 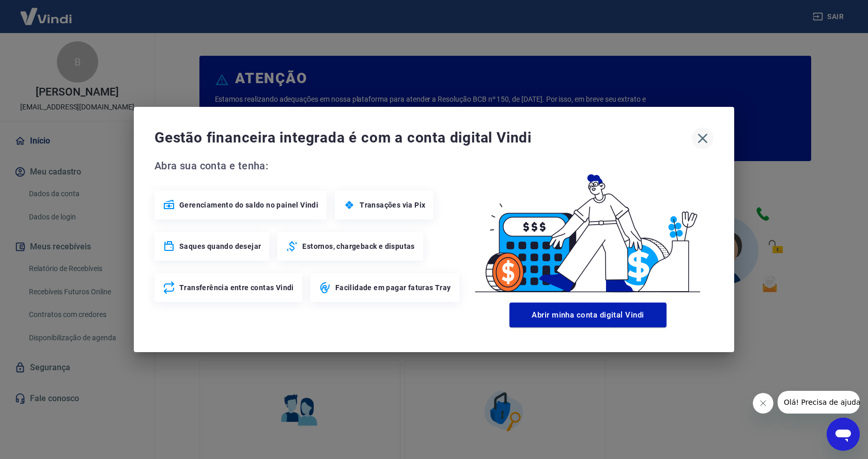 What do you see at coordinates (220, 246) in the screenshot?
I see `span: Saques quando desejar` at bounding box center [220, 246].